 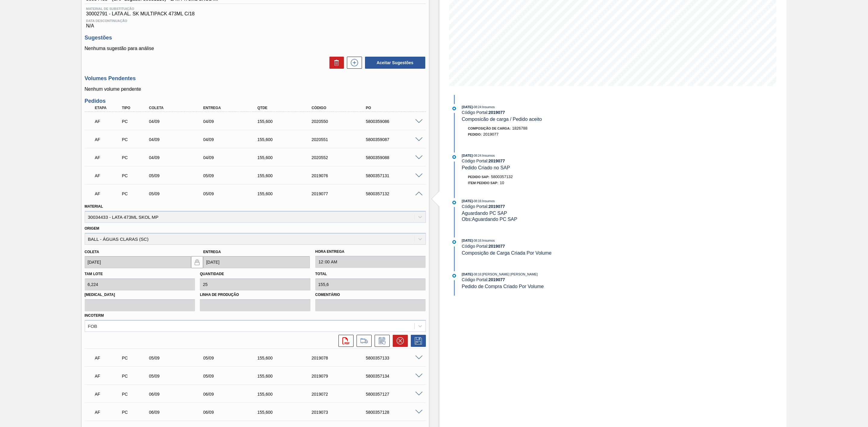 What do you see at coordinates (255, 89) in the screenshot?
I see `p: Nenhum volume pendente` at bounding box center [255, 89].